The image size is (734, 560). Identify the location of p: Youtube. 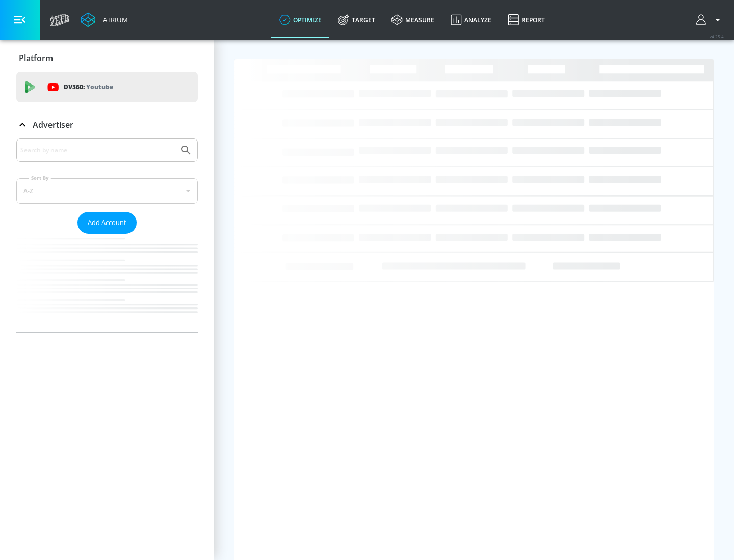
(100, 87).